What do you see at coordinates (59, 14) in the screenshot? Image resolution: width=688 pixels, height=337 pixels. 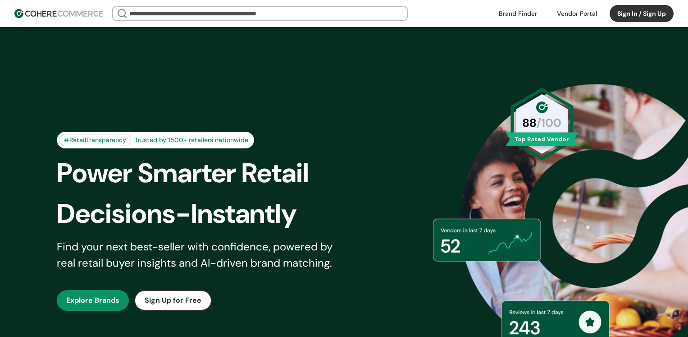 I see `img: Cohere Logo` at bounding box center [59, 14].